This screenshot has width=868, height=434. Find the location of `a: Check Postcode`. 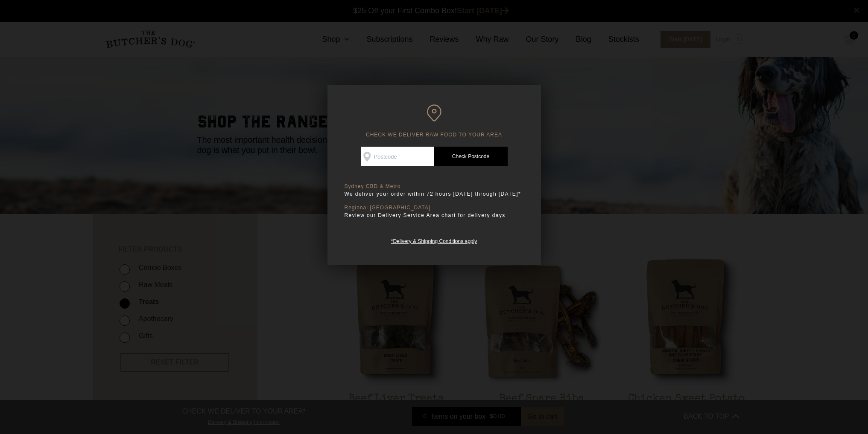

a: Check Postcode is located at coordinates (471, 156).